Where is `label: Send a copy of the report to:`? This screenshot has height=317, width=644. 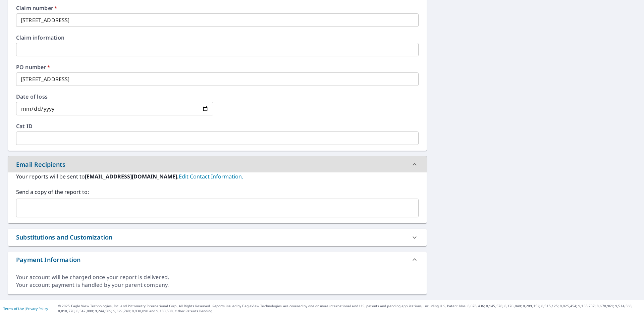
label: Send a copy of the report to: is located at coordinates (217, 191).